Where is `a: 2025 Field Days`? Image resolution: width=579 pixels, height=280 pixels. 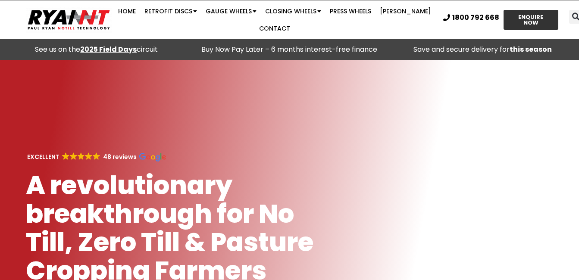
a: 2025 Field Days is located at coordinates (108, 49).